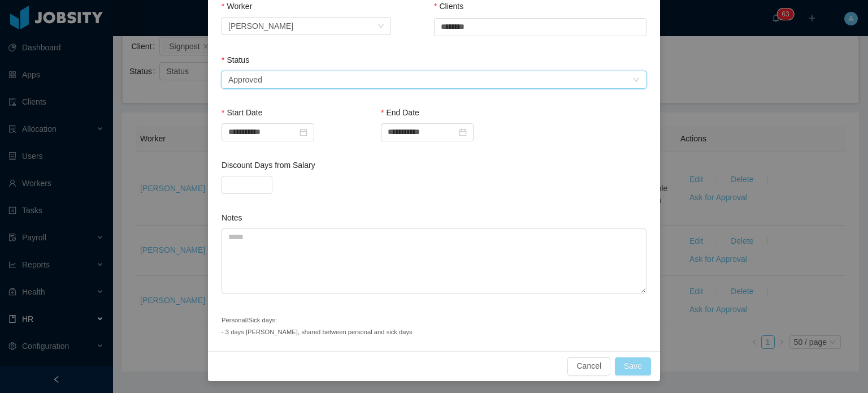 The height and width of the screenshot is (393, 868). Describe the element at coordinates (269, 165) in the screenshot. I see `label: Discount Days from Salary` at that location.